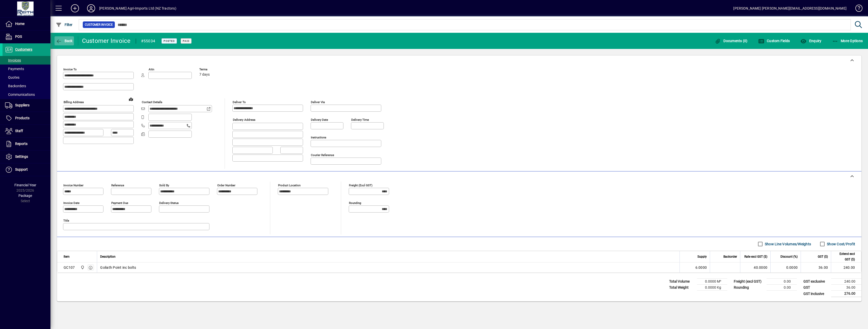 The height and width of the screenshot is (329, 868). Describe the element at coordinates (99, 25) in the screenshot. I see `span: Customer Invoice` at that location.